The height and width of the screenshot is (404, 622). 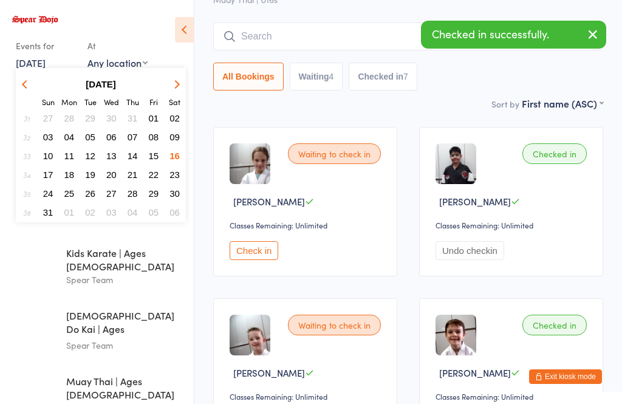 I want to click on span: 08, so click(x=154, y=137).